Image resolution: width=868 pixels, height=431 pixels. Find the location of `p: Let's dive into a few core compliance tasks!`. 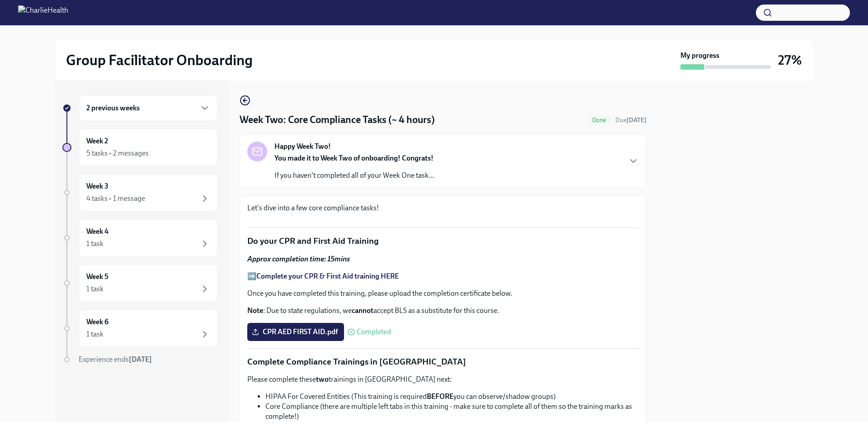

p: Let's dive into a few core compliance tasks! is located at coordinates (443, 208).